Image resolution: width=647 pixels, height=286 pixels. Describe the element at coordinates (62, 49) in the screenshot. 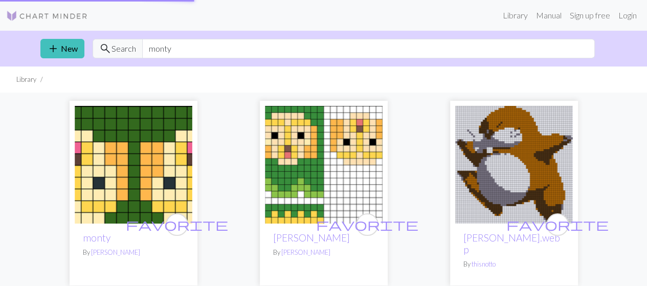

I see `a: New` at that location.